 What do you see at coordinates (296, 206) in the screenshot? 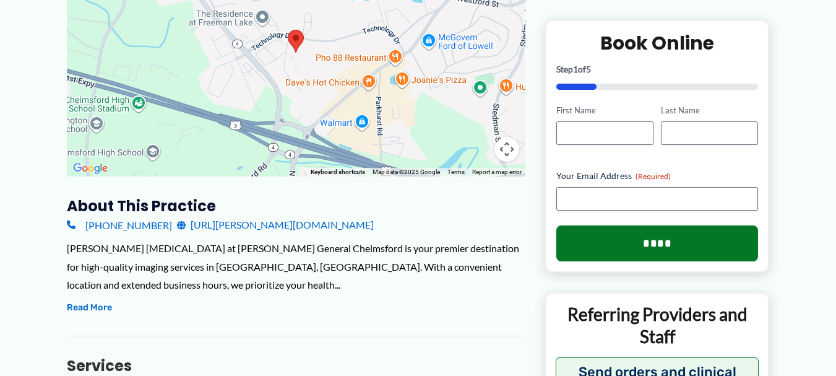
I see `h3: About this practice` at bounding box center [296, 206].